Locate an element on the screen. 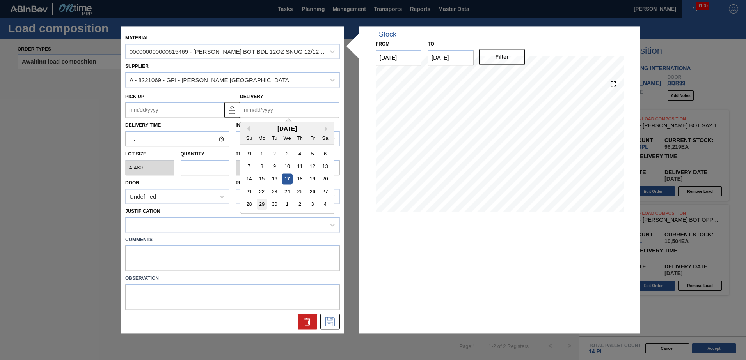  label: Door is located at coordinates (132, 183).